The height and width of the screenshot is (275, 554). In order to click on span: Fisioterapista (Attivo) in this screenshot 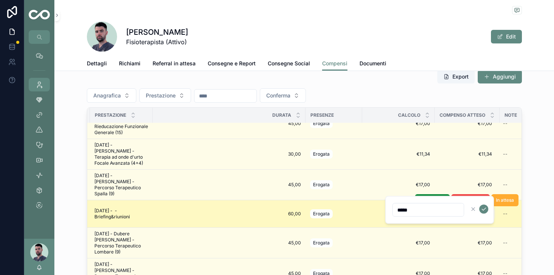, I will do `click(157, 42)`.